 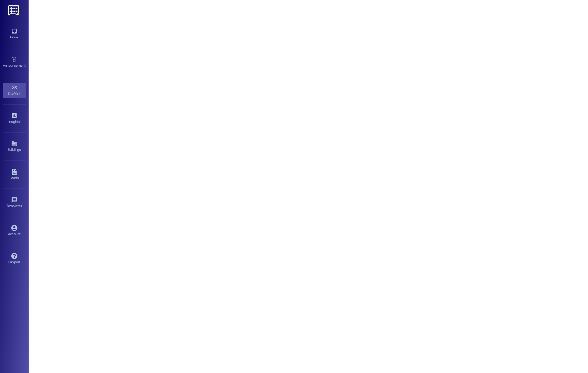 I want to click on a: Buildings, so click(x=14, y=146).